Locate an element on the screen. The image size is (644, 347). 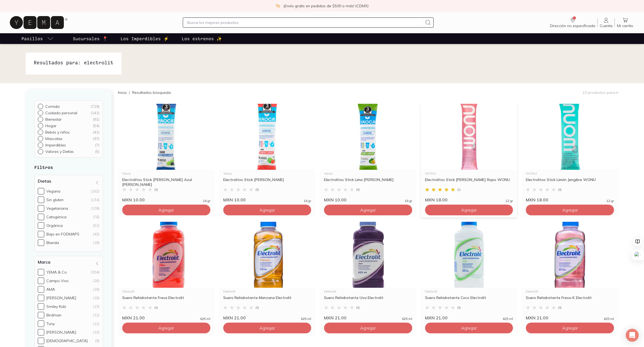
input: Busca los mejores productos is located at coordinates (305, 23).